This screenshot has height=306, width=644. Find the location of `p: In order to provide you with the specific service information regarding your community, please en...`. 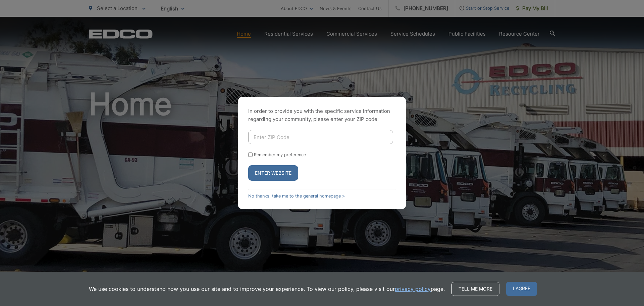

p: In order to provide you with the specific service information regarding your community, please en... is located at coordinates (322, 115).